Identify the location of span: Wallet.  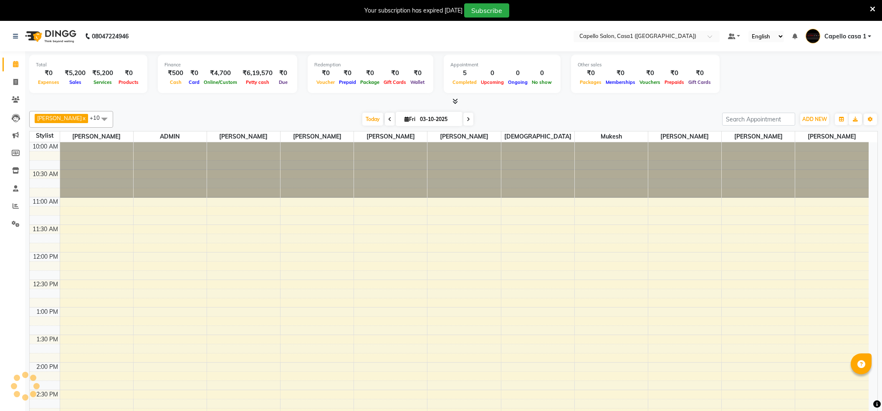
(417, 82).